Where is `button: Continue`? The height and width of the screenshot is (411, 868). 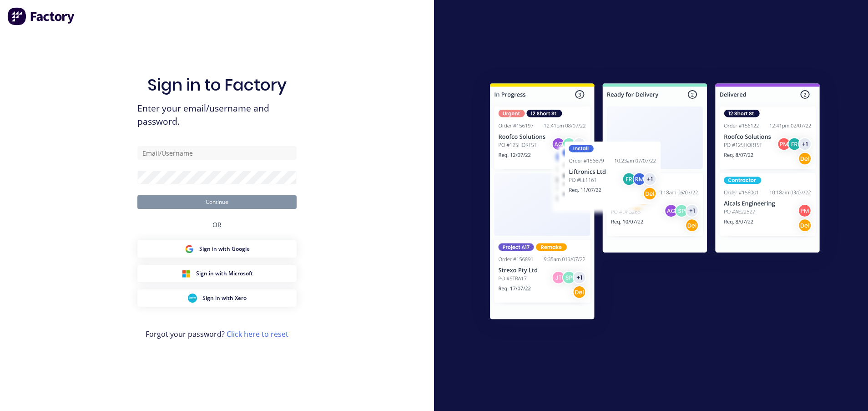
button: Continue is located at coordinates (217, 202).